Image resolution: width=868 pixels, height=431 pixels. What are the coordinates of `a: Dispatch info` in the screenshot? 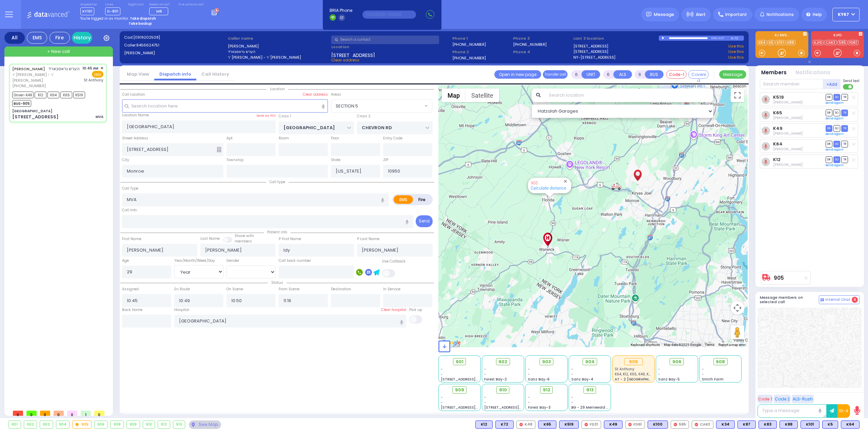 It's located at (175, 74).